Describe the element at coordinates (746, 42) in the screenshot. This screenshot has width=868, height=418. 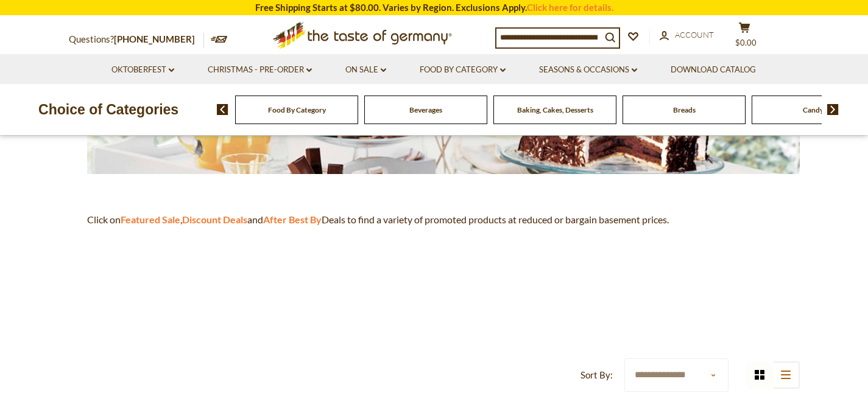
I see `span: $0.00` at that location.